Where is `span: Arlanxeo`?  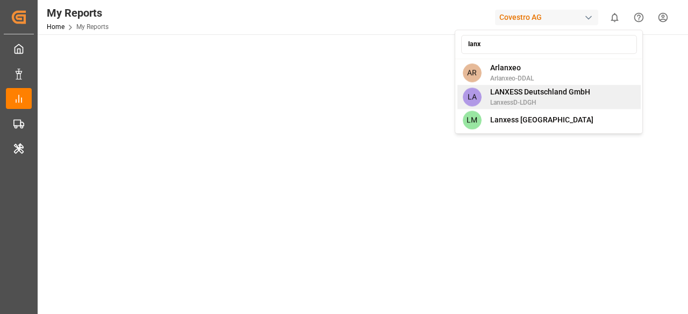
span: Arlanxeo is located at coordinates (511, 68).